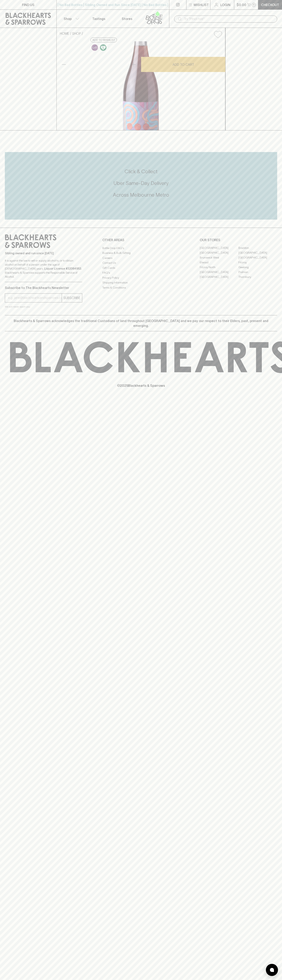 The image size is (282, 980). What do you see at coordinates (141, 283) in the screenshot?
I see `a: Shipping Information` at bounding box center [141, 283].